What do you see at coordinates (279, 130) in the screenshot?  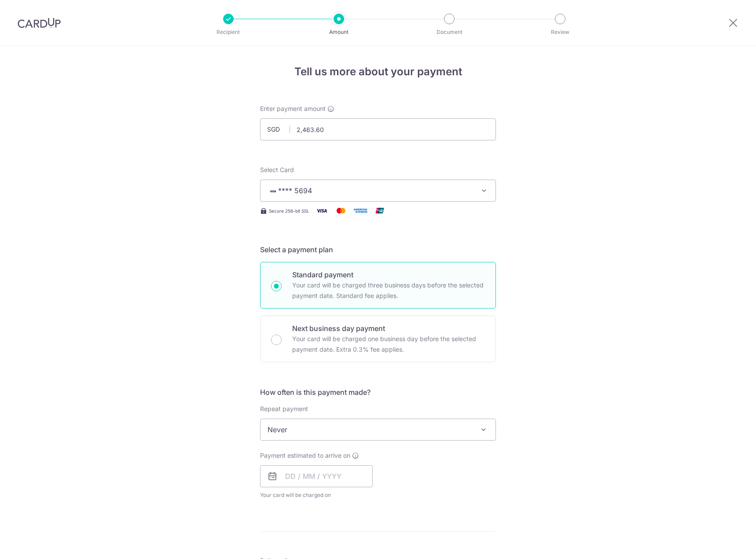 I see `span: SGD` at bounding box center [279, 130].